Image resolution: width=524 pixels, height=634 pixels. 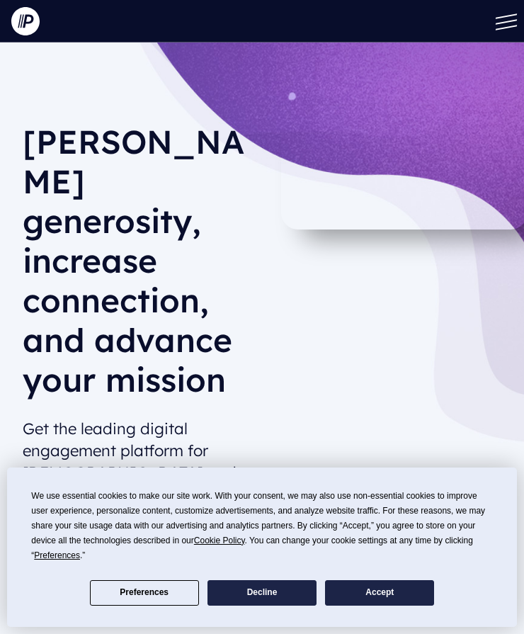 I want to click on span: Cookie Policy, so click(x=219, y=540).